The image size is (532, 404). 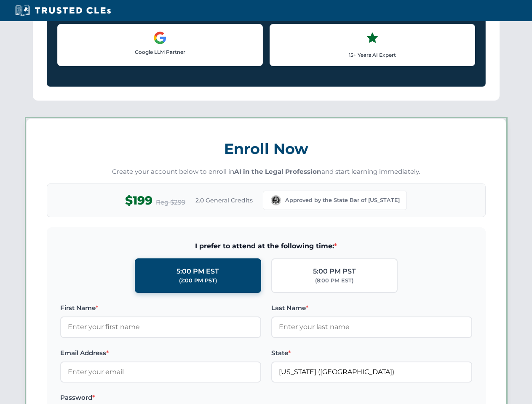 What do you see at coordinates (138, 200) in the screenshot?
I see `span: $199` at bounding box center [138, 200].